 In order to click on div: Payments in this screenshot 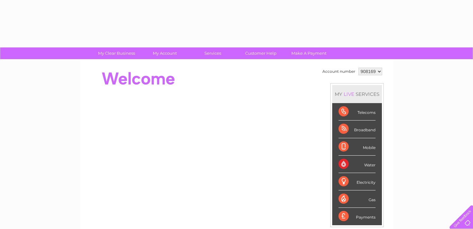, I will do `click(357, 217)`.